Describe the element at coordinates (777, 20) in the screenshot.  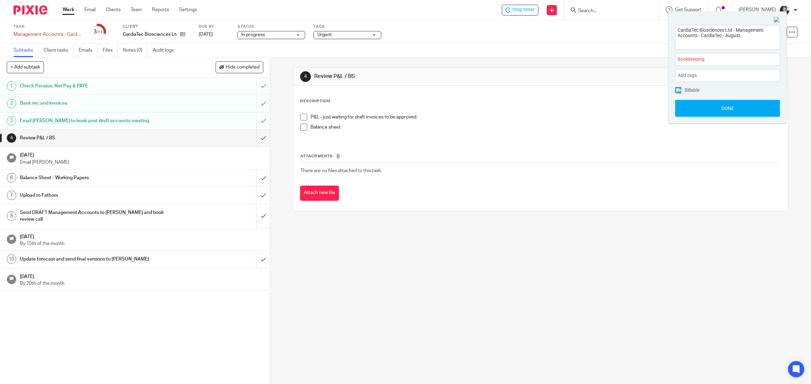
I see `img: Close` at that location.